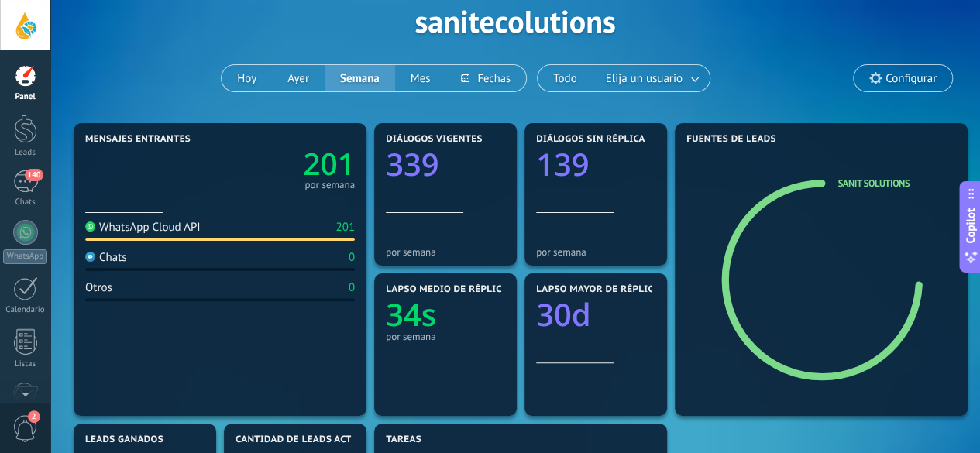 Image resolution: width=980 pixels, height=453 pixels. I want to click on span: Mensajes entrantes, so click(138, 140).